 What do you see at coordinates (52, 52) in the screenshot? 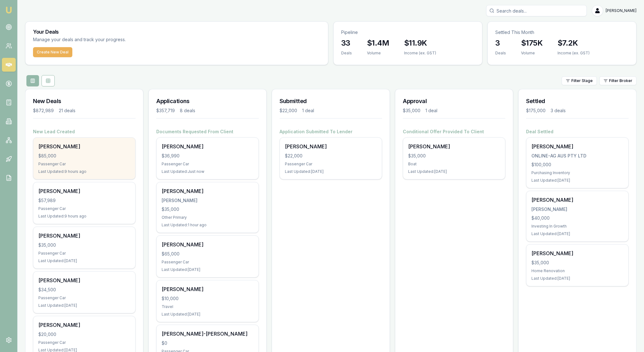
I see `button: Create New Deal` at bounding box center [52, 52].